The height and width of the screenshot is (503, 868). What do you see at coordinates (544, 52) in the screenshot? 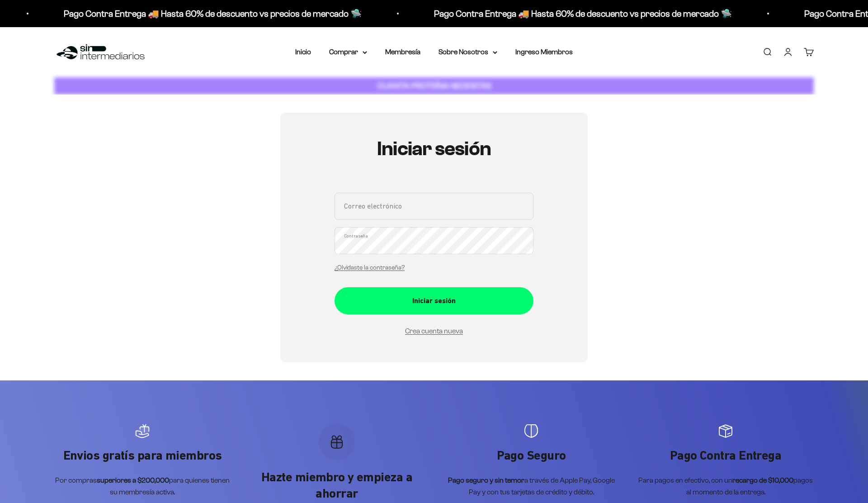
I see `a: Ingreso Miembros` at bounding box center [544, 52].